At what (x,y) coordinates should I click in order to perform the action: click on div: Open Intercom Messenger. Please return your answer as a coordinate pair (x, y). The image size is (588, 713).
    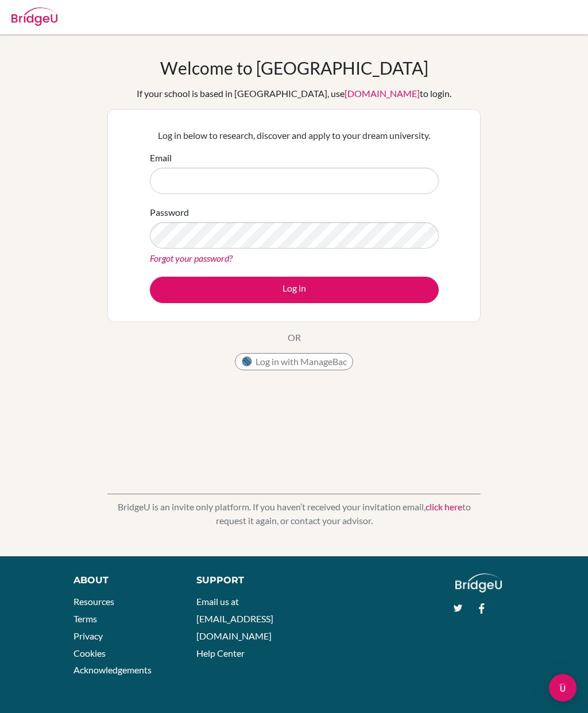
    Looking at the image, I should click on (563, 688).